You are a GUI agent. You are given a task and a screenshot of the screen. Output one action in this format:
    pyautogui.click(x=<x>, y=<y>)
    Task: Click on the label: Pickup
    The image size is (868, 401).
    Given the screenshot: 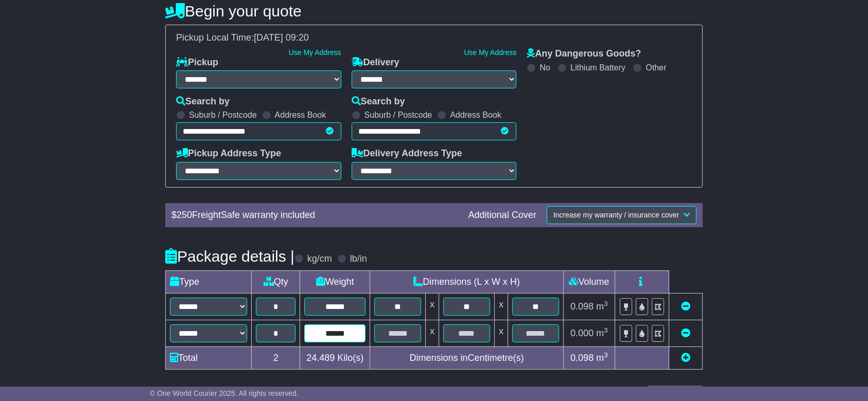 What is the action you would take?
    pyautogui.click(x=197, y=63)
    